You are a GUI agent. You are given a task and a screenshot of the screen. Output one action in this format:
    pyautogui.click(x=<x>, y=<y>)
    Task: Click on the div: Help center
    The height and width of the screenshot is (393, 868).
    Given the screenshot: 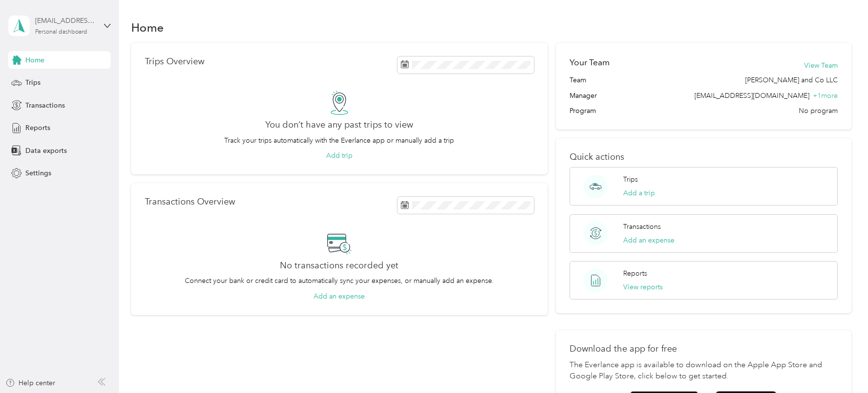 What is the action you would take?
    pyautogui.click(x=30, y=383)
    